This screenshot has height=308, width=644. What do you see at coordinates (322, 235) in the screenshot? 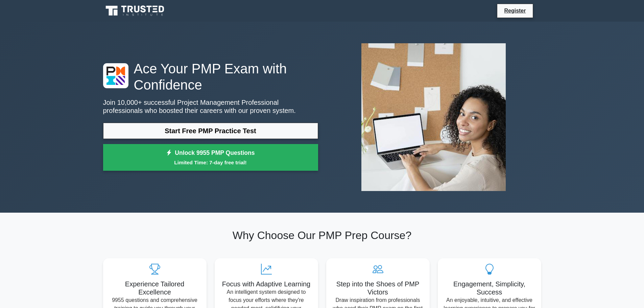
I see `h2: Why Choose Our PMP Prep Course?` at bounding box center [322, 235].